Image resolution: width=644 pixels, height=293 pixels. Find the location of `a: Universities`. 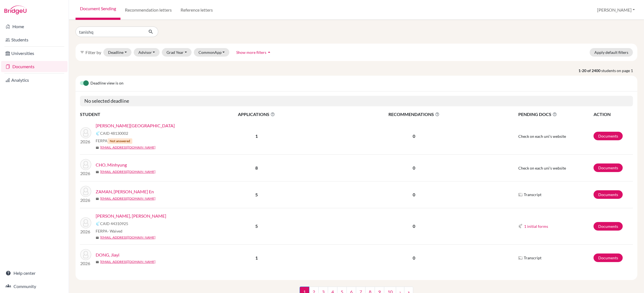

a: Universities is located at coordinates (34, 53).